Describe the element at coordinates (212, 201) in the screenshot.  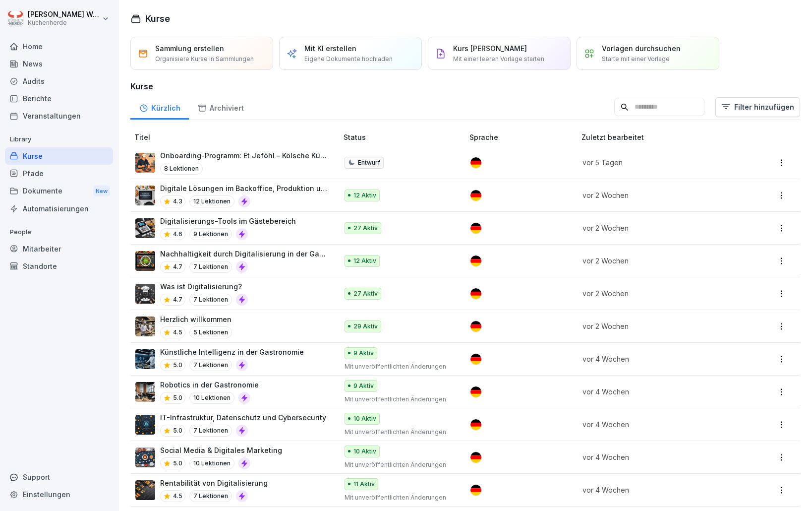
I see `p: 12 Lektionen` at that location.